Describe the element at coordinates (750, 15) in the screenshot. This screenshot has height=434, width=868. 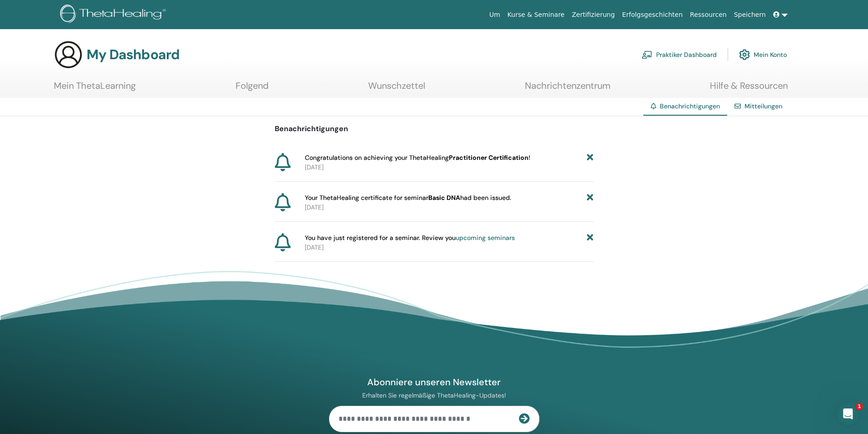
I see `a: Speichern` at that location.